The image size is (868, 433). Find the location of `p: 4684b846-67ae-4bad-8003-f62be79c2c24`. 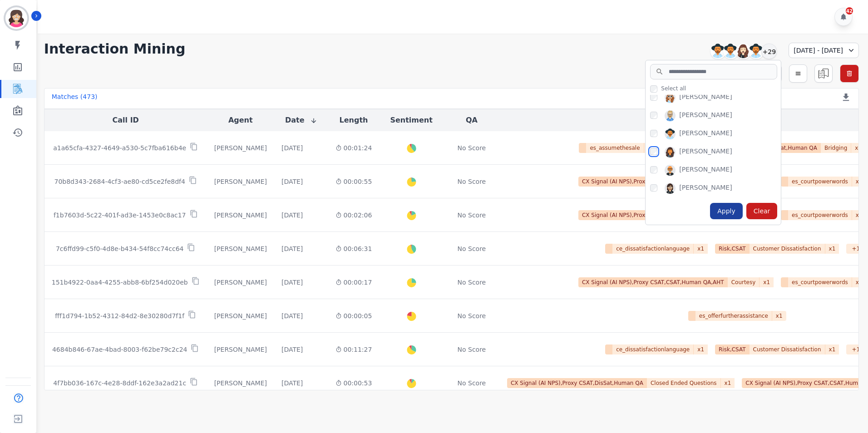

p: 4684b846-67ae-4bad-8003-f62be79c2c24 is located at coordinates (119, 350).